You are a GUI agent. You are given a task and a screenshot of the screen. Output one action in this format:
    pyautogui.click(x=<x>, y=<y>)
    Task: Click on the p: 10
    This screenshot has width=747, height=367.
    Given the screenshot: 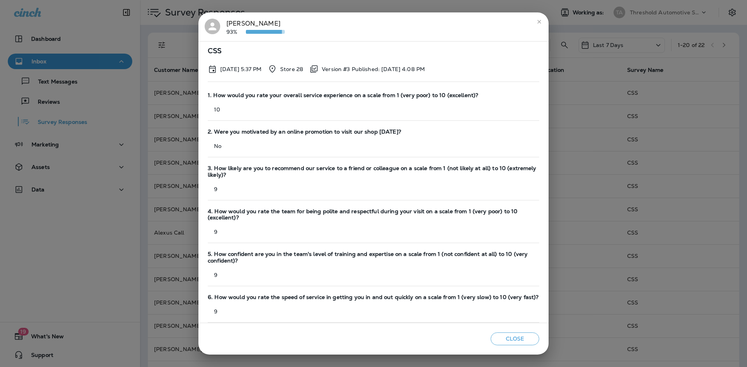 What is the action you would take?
    pyautogui.click(x=373, y=110)
    